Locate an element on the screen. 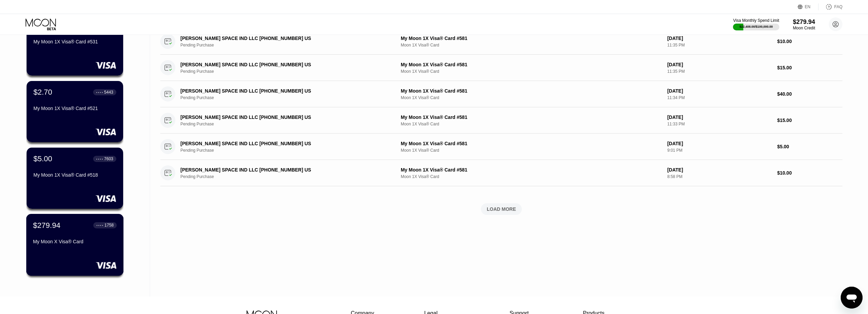 This screenshot has height=314, width=868. div: $40.00 is located at coordinates (810, 94).